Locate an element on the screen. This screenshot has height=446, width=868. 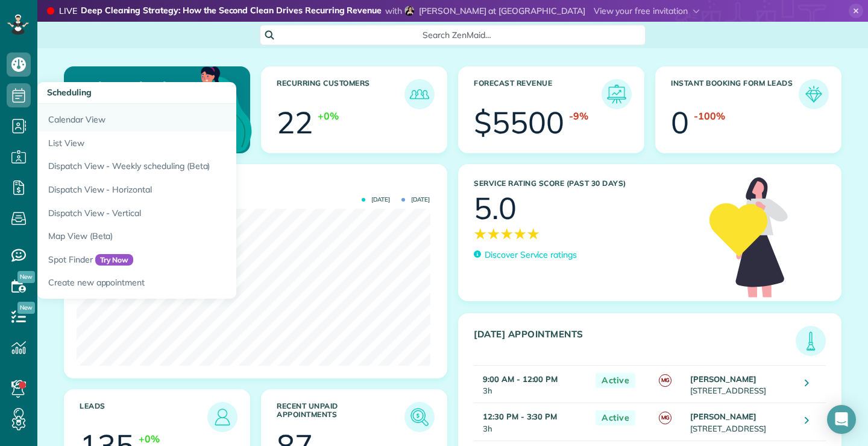
div: -9% is located at coordinates (579, 115).